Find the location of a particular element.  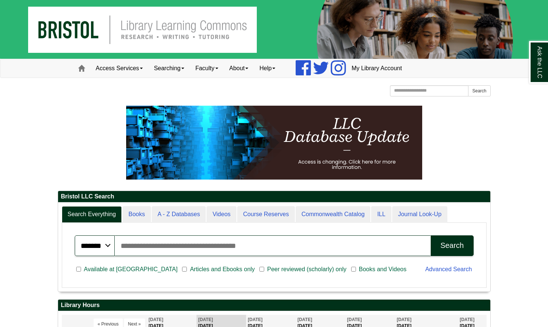

input: Books and Videos is located at coordinates (353, 270).